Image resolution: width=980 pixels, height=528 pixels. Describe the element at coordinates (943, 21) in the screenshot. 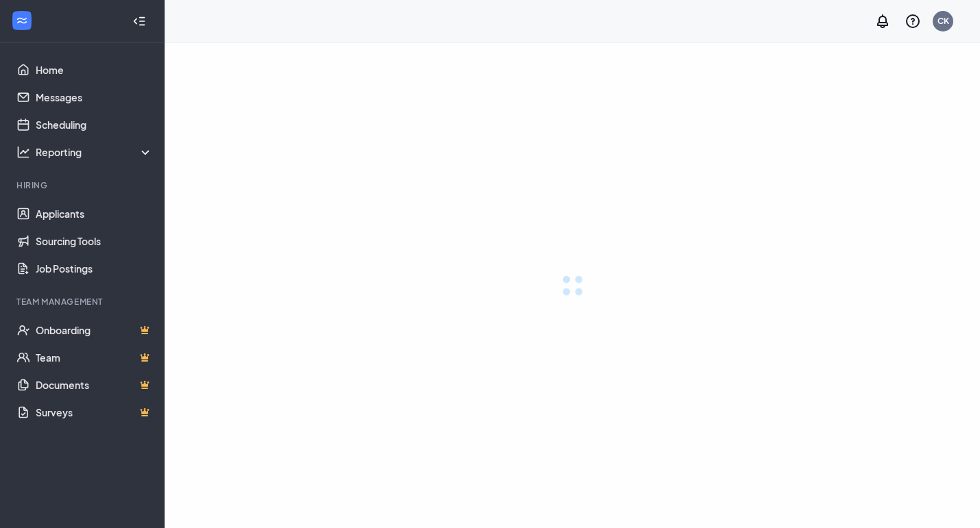

I see `div: CK` at that location.